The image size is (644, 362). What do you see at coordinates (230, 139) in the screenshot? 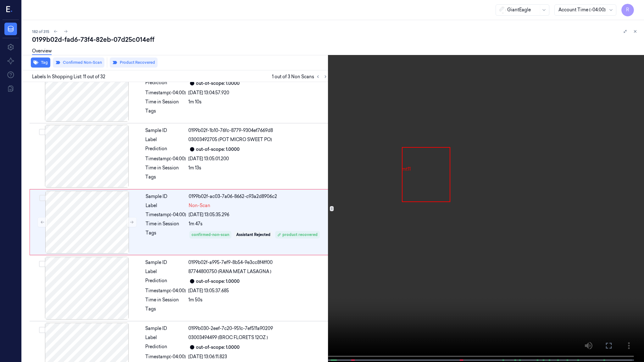
I see `span: 03003492705 (POT MICRO SWEET PO)` at bounding box center [230, 139].